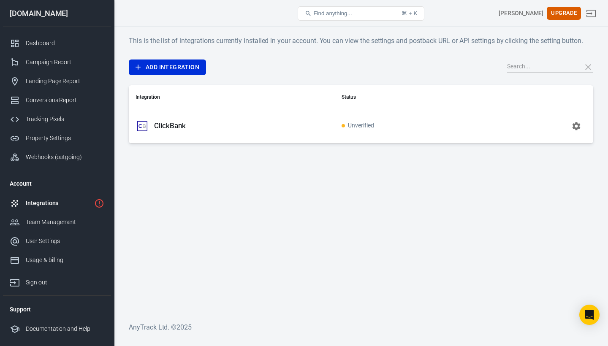 The height and width of the screenshot is (346, 608). What do you see at coordinates (57, 222) in the screenshot?
I see `a: Team Management` at bounding box center [57, 222].